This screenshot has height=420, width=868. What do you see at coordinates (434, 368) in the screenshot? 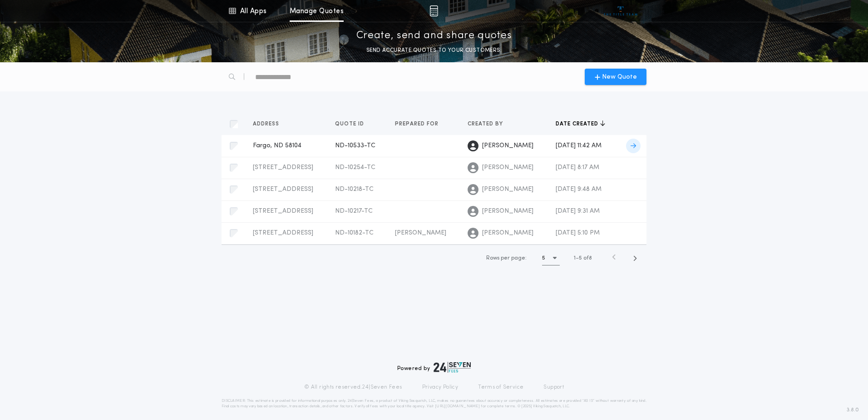
I see `div: Powered by` at bounding box center [434, 368].